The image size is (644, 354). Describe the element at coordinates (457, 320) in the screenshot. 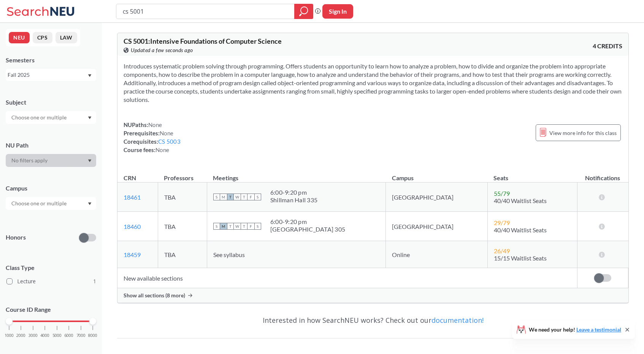

I see `a: documentation!` at that location.